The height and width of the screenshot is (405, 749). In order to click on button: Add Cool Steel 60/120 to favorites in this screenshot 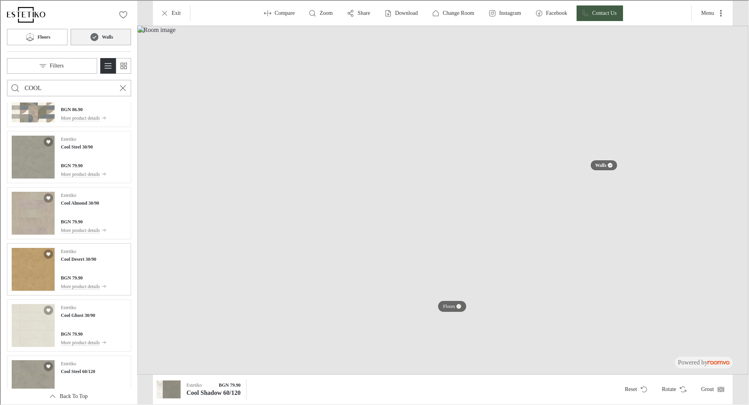, I will do `click(48, 366)`.